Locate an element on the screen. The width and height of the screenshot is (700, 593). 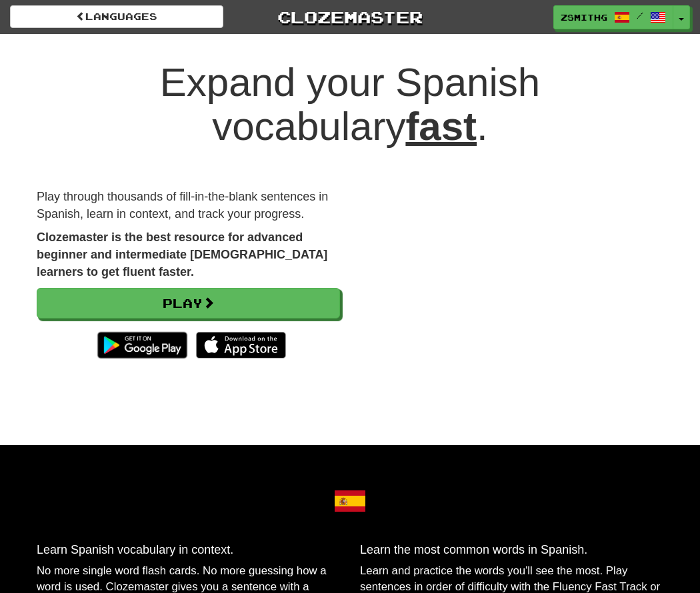
u: fast is located at coordinates (440, 126).